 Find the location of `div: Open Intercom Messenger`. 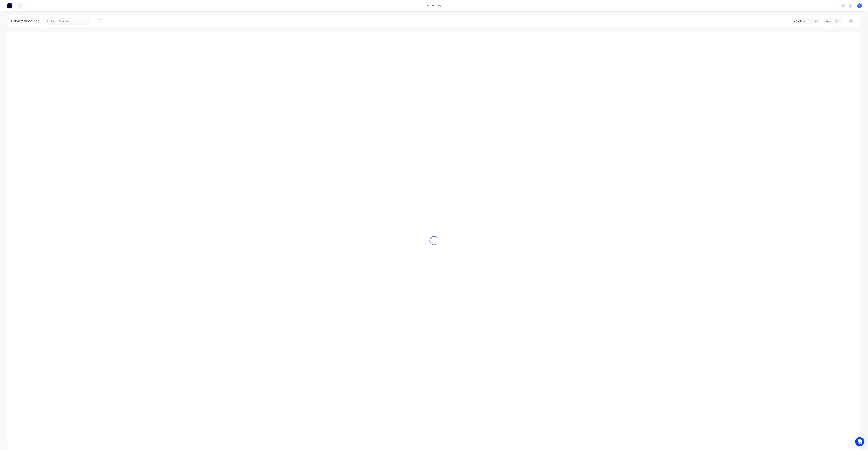

div: Open Intercom Messenger is located at coordinates (860, 442).